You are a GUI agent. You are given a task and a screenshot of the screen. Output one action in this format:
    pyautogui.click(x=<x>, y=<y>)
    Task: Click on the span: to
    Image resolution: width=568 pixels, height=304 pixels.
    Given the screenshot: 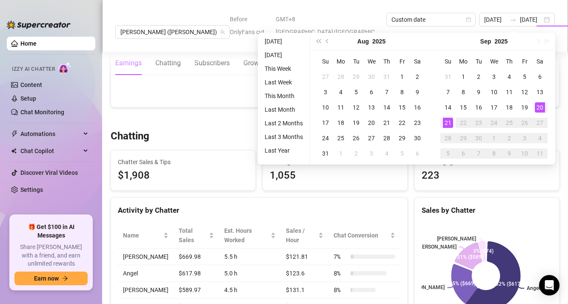 What is the action you would take?
    pyautogui.click(x=513, y=20)
    